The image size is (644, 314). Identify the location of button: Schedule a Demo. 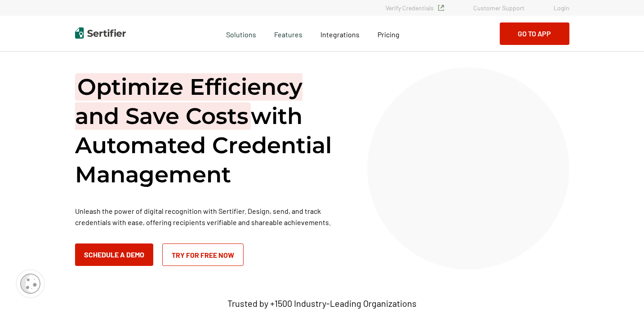
(114, 255).